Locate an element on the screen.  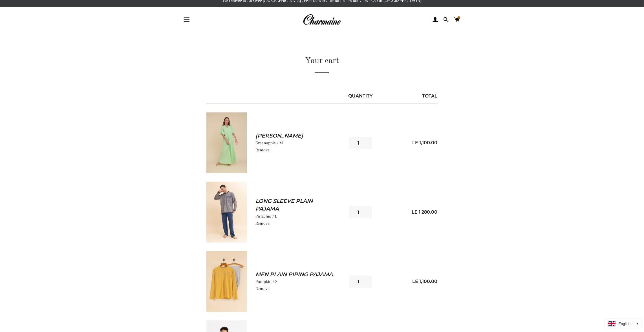
a: English is located at coordinates (623, 323).